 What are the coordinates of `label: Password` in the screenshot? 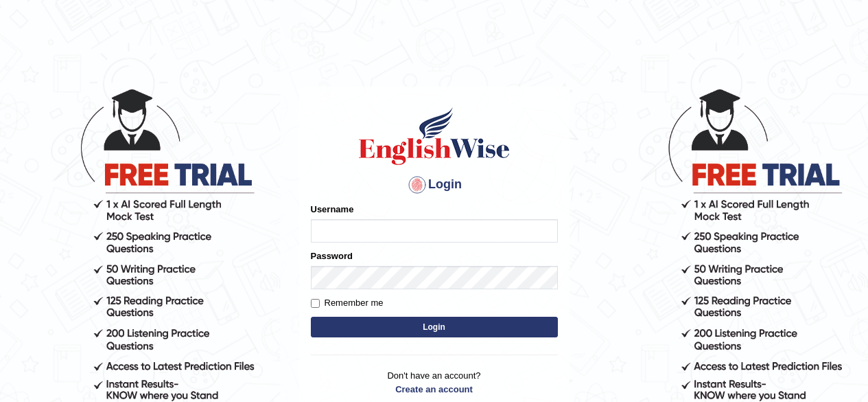 It's located at (331, 255).